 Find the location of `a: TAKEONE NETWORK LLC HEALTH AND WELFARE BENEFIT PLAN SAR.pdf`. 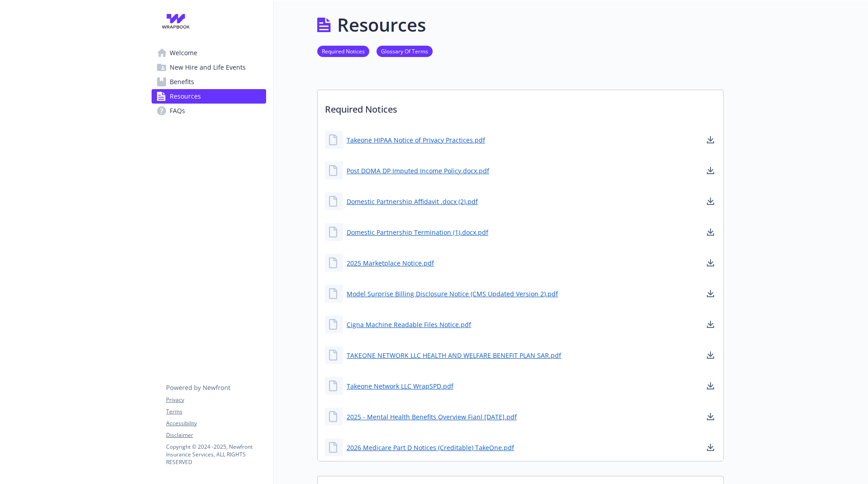

a: TAKEONE NETWORK LLC HEALTH AND WELFARE BENEFIT PLAN SAR.pdf is located at coordinates (454, 355).